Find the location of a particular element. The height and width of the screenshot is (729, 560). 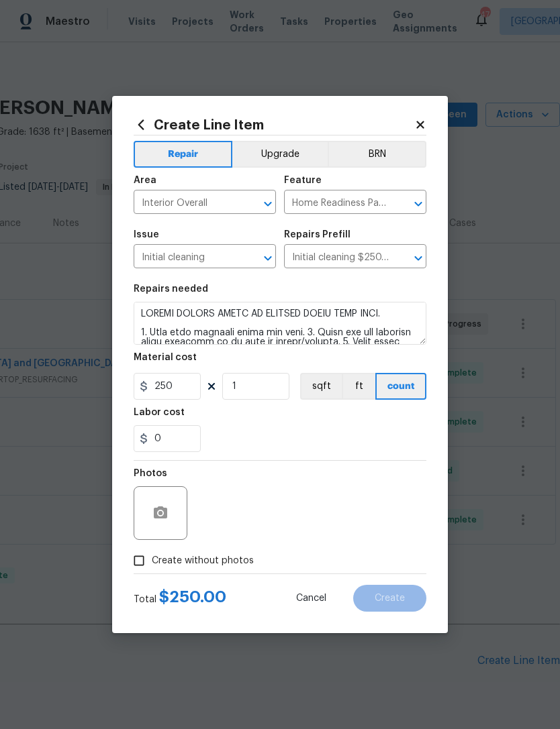

h5: Area is located at coordinates (145, 180).